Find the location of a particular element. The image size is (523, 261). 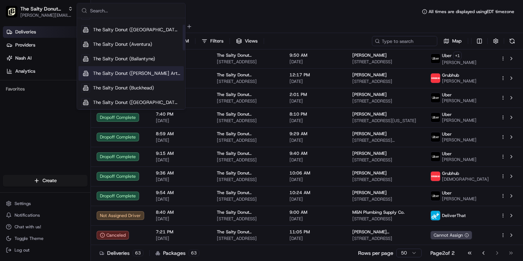

button: Views is located at coordinates (246, 41).